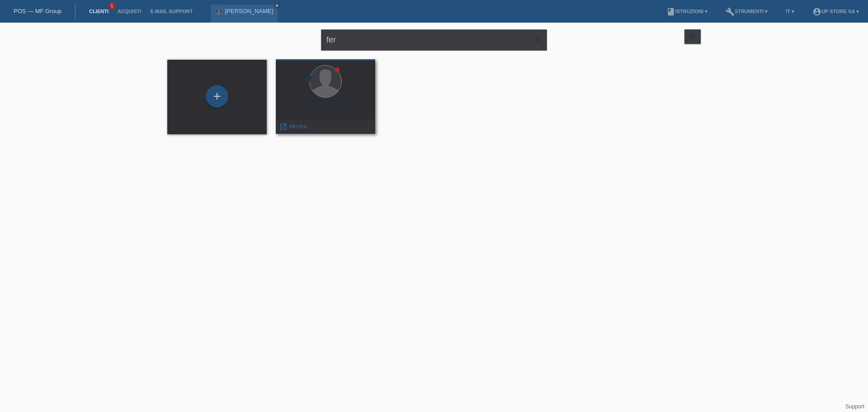 Image resolution: width=868 pixels, height=412 pixels. Describe the element at coordinates (836, 11) in the screenshot. I see `a: account_circleUp Store SA ▾` at that location.